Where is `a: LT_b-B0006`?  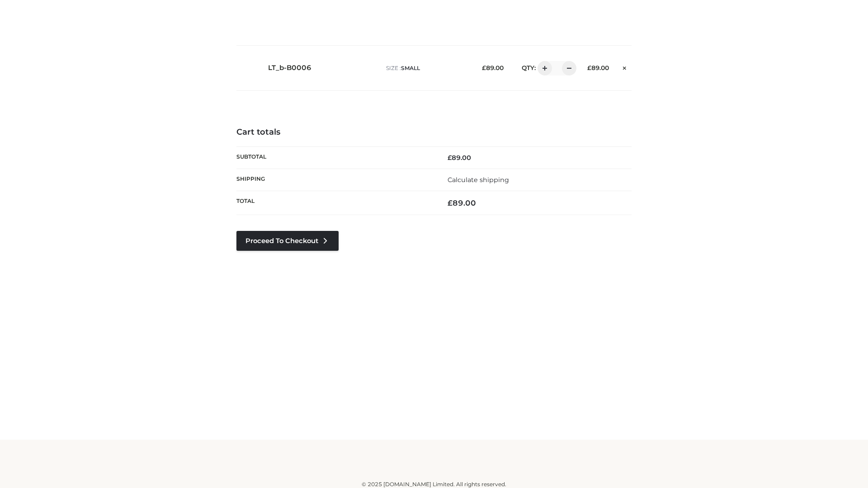
a: LT_b-B0006 is located at coordinates (290, 68).